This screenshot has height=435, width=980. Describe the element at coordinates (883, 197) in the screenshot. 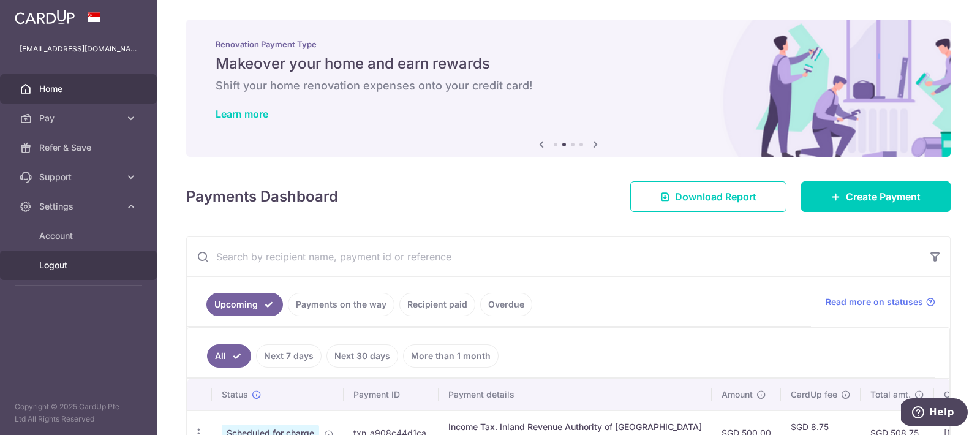

I see `span: Create Payment` at that location.